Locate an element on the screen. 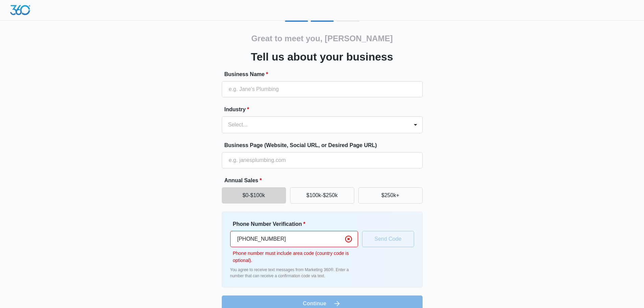 The height and width of the screenshot is (308, 644). label: Business Page (Website, Social URL, or Desired Page URL) is located at coordinates (325, 145).